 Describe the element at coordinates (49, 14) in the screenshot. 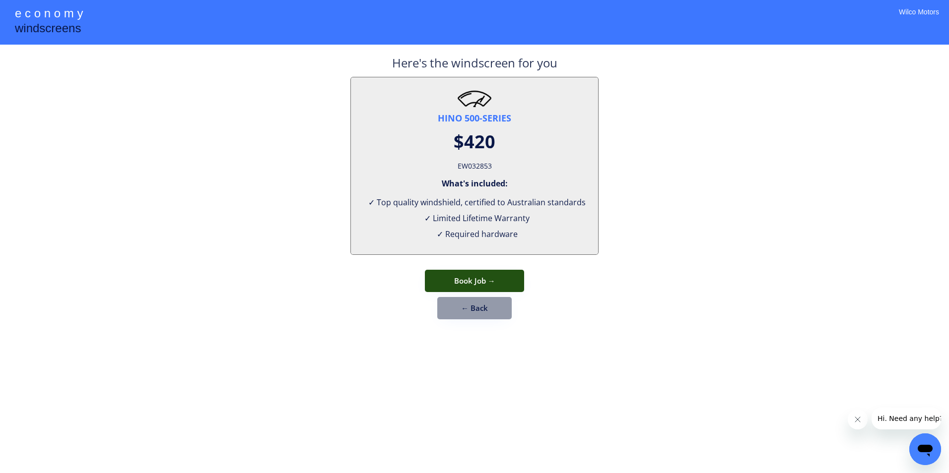

I see `div: e c o n o m y` at that location.